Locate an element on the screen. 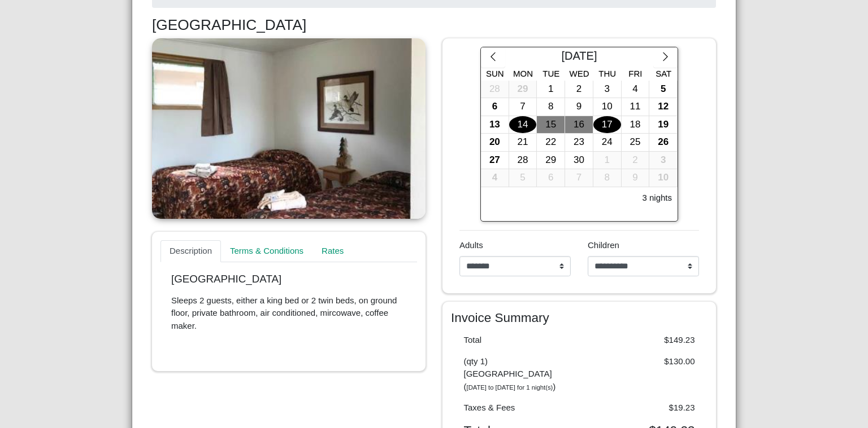  div: 23 is located at coordinates (578, 142).